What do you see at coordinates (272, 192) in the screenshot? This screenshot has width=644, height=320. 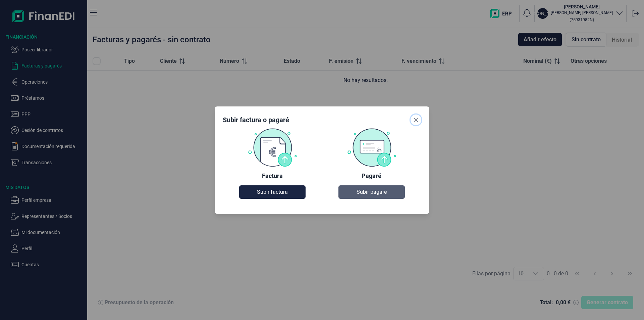 I see `button: Subir factura` at bounding box center [272, 192].